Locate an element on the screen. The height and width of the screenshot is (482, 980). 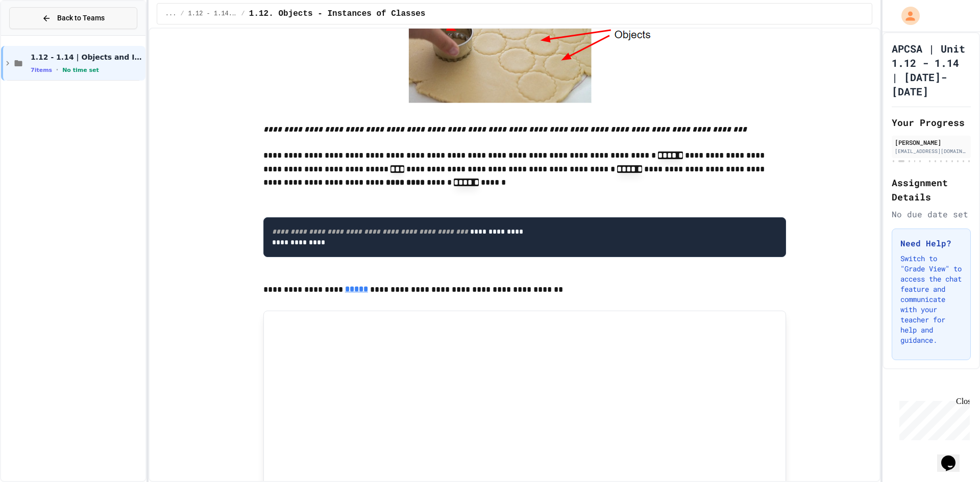
div: Chat with us now!Close is located at coordinates (37, 34).